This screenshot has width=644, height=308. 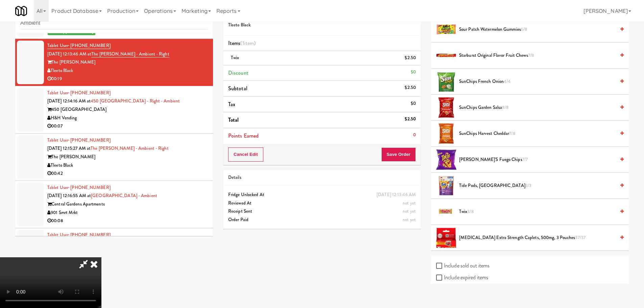 What do you see at coordinates (440, 278) in the screenshot?
I see `input: Include expired items` at bounding box center [440, 278].